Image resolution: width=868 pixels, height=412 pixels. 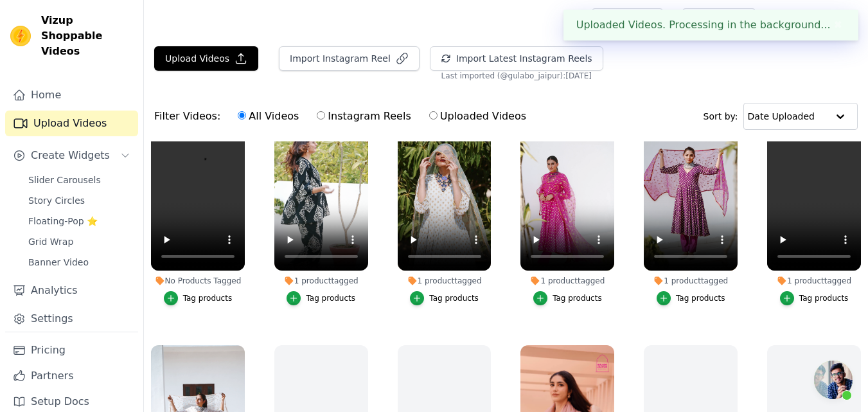 What do you see at coordinates (57, 201) in the screenshot?
I see `span: Story Circles` at bounding box center [57, 201].